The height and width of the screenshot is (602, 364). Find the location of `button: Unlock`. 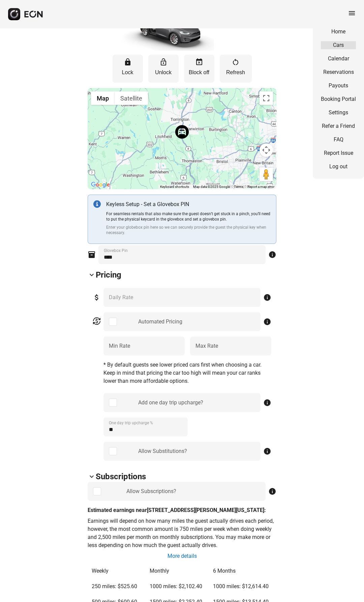

button: Unlock is located at coordinates (163, 69).